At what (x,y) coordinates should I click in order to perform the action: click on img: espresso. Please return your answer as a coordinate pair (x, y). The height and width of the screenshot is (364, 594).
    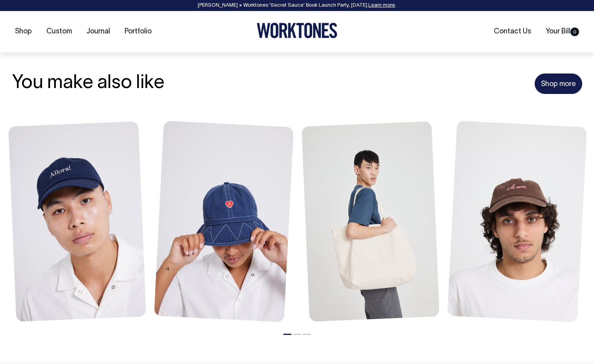
    Looking at the image, I should click on (517, 221).